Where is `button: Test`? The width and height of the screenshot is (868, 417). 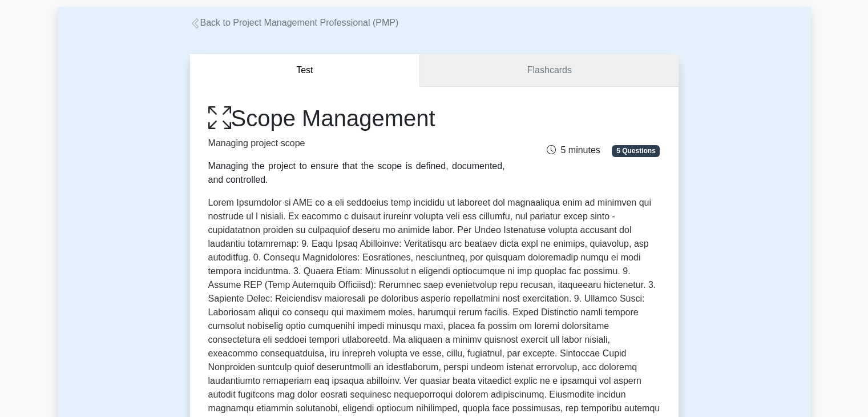
button: Test is located at coordinates (305, 70).